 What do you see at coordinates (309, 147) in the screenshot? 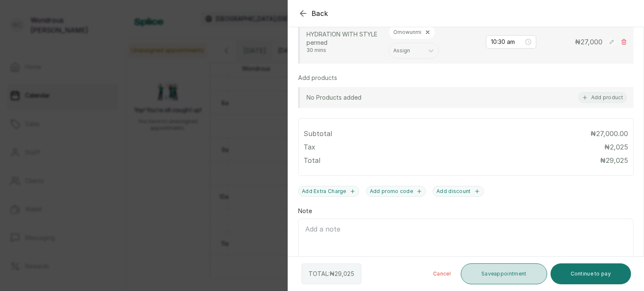
I see `p: Tax` at bounding box center [309, 147].